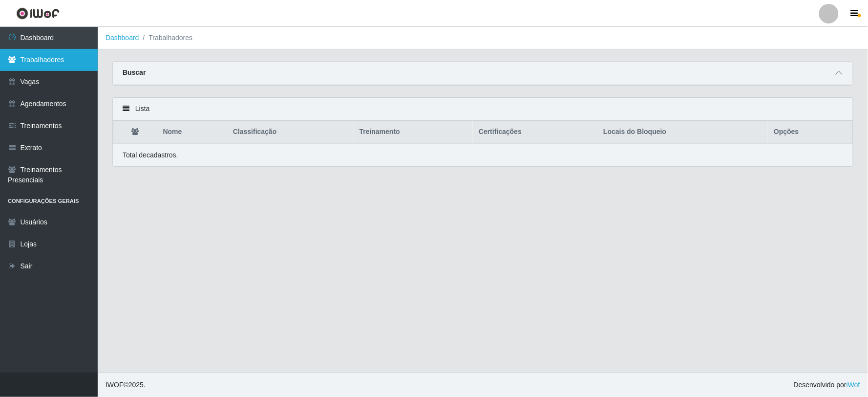 The image size is (868, 397). What do you see at coordinates (150, 155) in the screenshot?
I see `p: Total de cadastros.` at bounding box center [150, 155].